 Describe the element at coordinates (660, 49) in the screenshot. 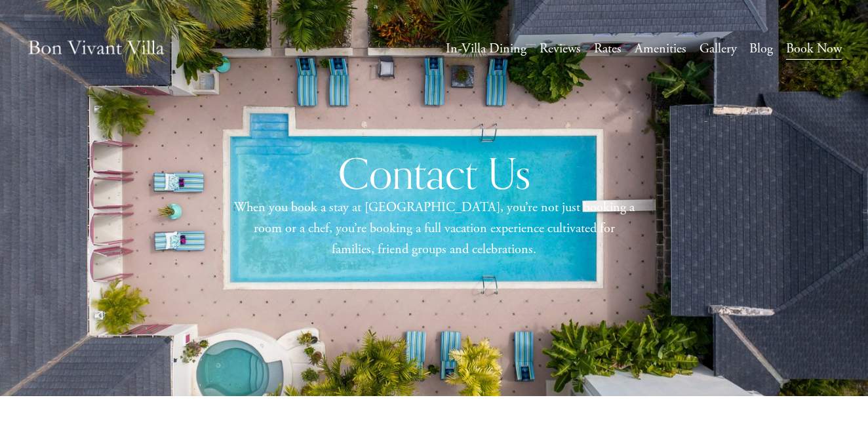

I see `a: Amenities` at that location.